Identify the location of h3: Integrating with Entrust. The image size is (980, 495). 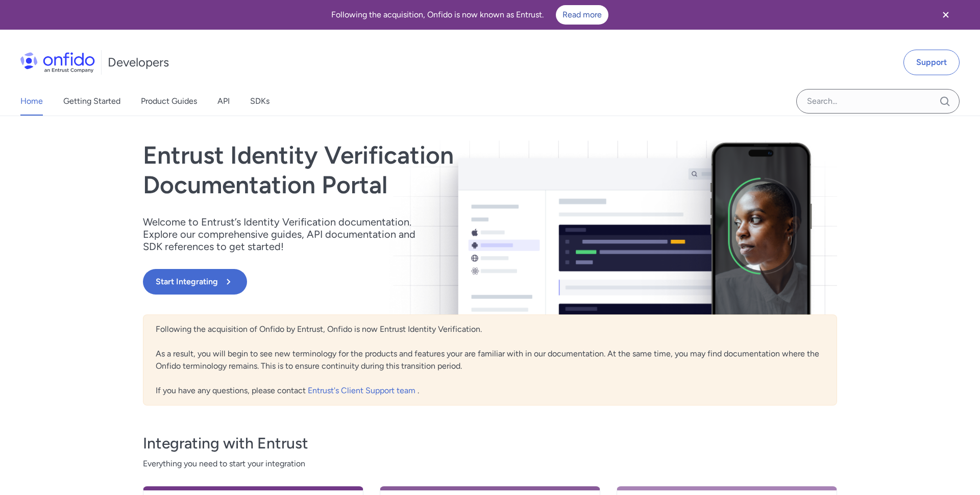
(490, 443).